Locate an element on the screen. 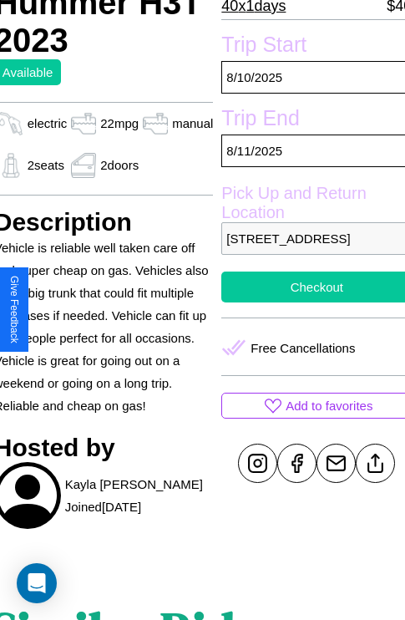  p: Add to favorites is located at coordinates (329, 405).